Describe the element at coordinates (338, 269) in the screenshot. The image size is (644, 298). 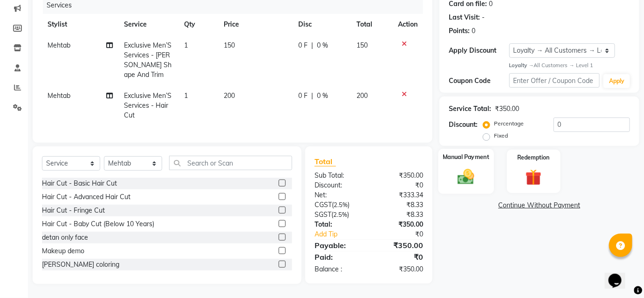
I see `div: Balance :` at that location.